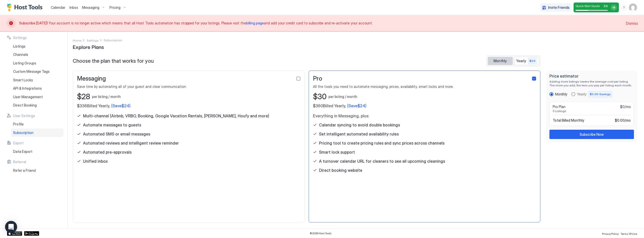 This screenshot has width=644, height=238. What do you see at coordinates (592, 94) in the screenshot?
I see `div: RadioGroup` at bounding box center [592, 94].